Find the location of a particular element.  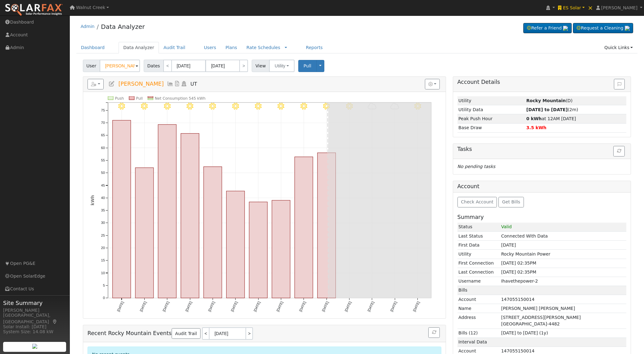

a: Admin is located at coordinates (88, 26).